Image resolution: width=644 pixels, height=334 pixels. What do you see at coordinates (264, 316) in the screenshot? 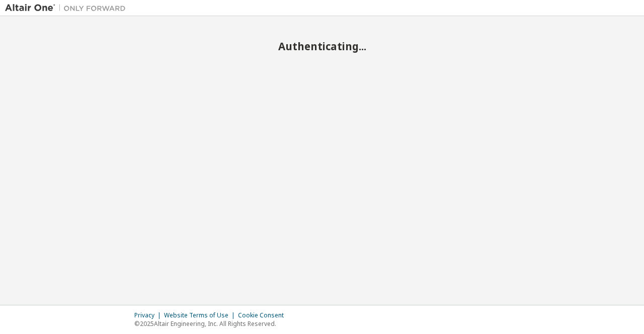
I see `div: Cookie Consent` at bounding box center [264, 316].